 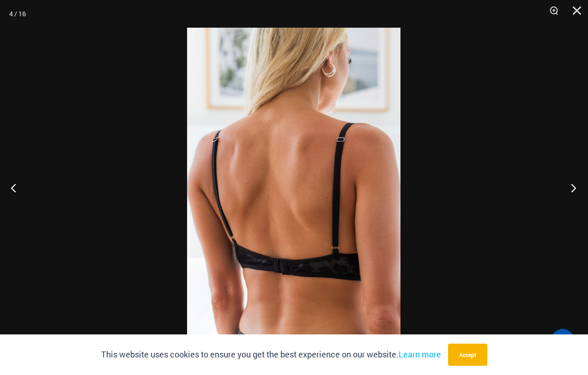 What do you see at coordinates (17, 14) in the screenshot?
I see `div: 4 / 16` at bounding box center [17, 14].